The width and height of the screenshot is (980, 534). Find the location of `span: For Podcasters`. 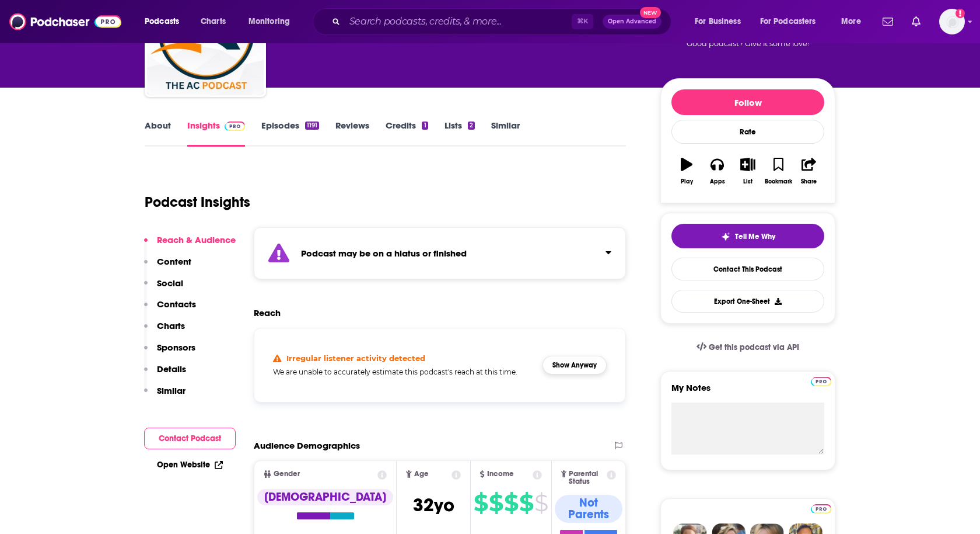

span: For Podcasters is located at coordinates (788, 22).